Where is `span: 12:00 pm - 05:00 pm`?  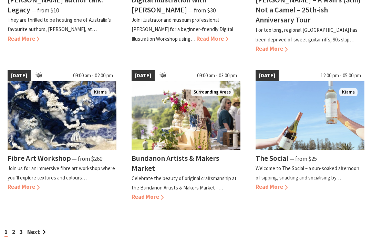 span: 12:00 pm - 05:00 pm is located at coordinates (341, 76).